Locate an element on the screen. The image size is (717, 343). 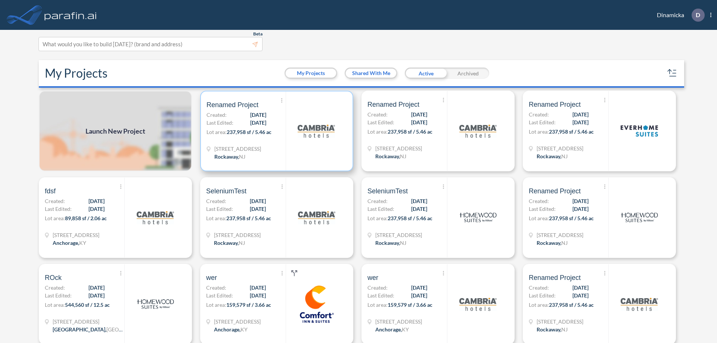
div: Dinamicka is located at coordinates (678, 15).